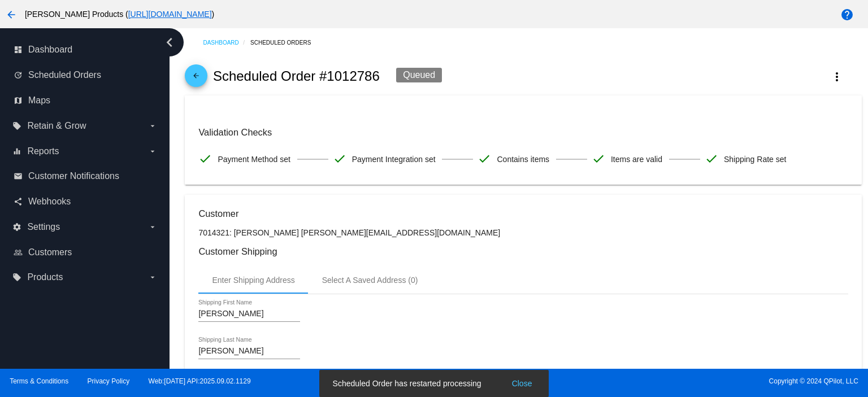  Describe the element at coordinates (370, 280) in the screenshot. I see `div: Select A Saved Address (0)` at that location.